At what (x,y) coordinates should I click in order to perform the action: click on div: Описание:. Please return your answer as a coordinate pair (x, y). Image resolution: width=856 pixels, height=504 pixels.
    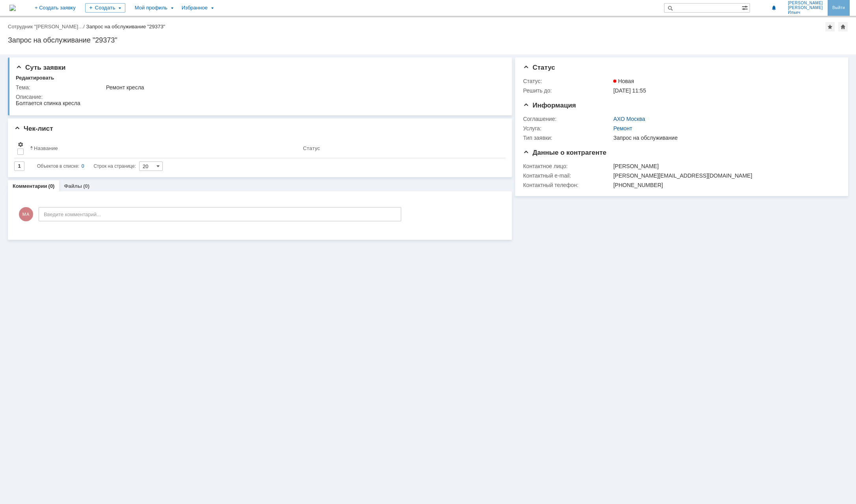
    Looking at the image, I should click on (258, 97).